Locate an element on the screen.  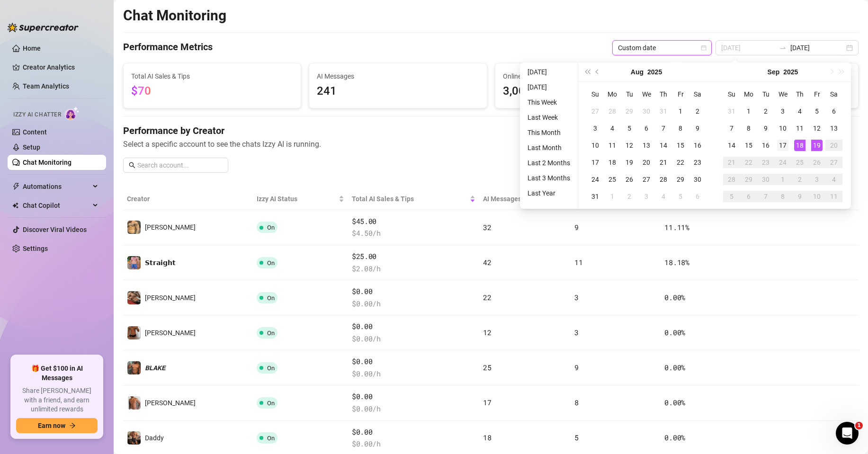
td: 2025-09-06 is located at coordinates (698, 197).